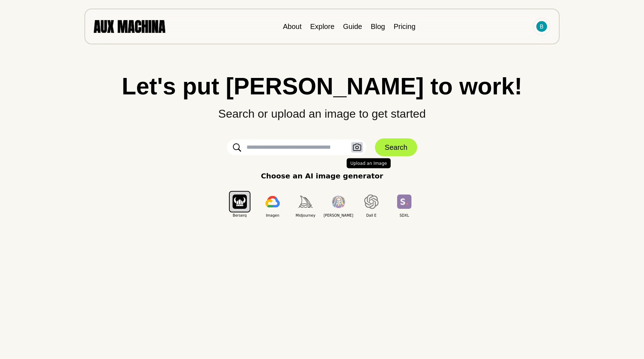 This screenshot has height=359, width=644. Describe the element at coordinates (372, 202) in the screenshot. I see `img: Dall E` at that location.